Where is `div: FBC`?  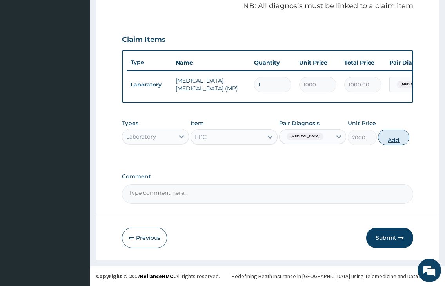 div: FBC is located at coordinates (201, 137).